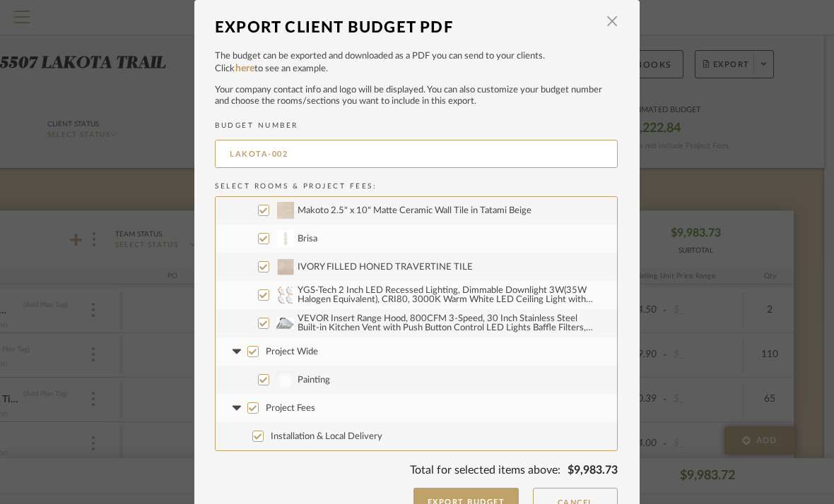 Image resolution: width=834 pixels, height=504 pixels. What do you see at coordinates (285, 295) in the screenshot?
I see `img: 7d18445e-1c0e-48c9-9105-ccf2eca56de5_50x50.jpg` at bounding box center [285, 295].